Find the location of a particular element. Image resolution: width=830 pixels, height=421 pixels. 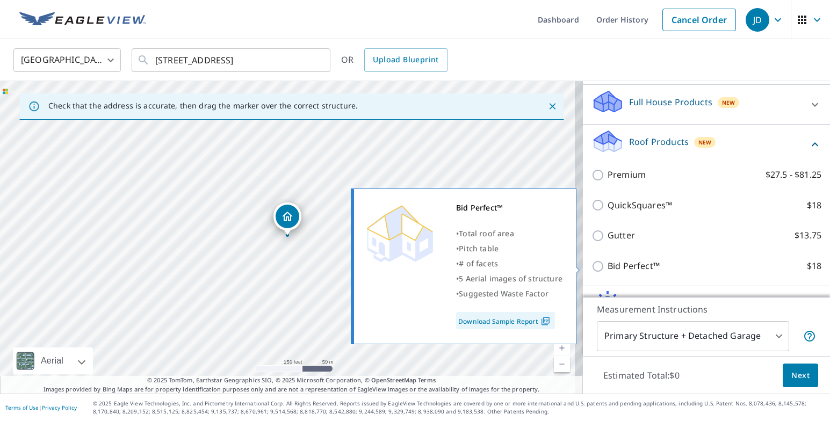

input: Search by address or latitude-longitude is located at coordinates (231, 60).